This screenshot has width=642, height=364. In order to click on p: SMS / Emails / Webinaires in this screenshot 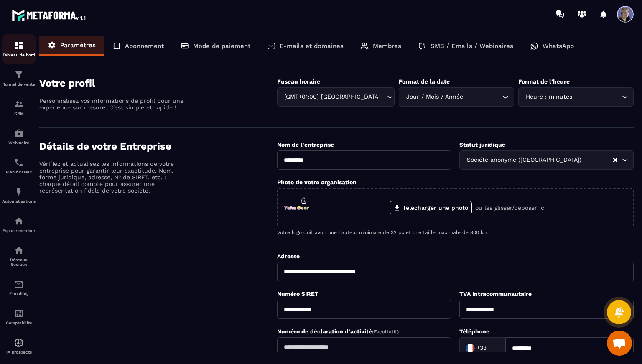, I will do `click(472, 46)`.